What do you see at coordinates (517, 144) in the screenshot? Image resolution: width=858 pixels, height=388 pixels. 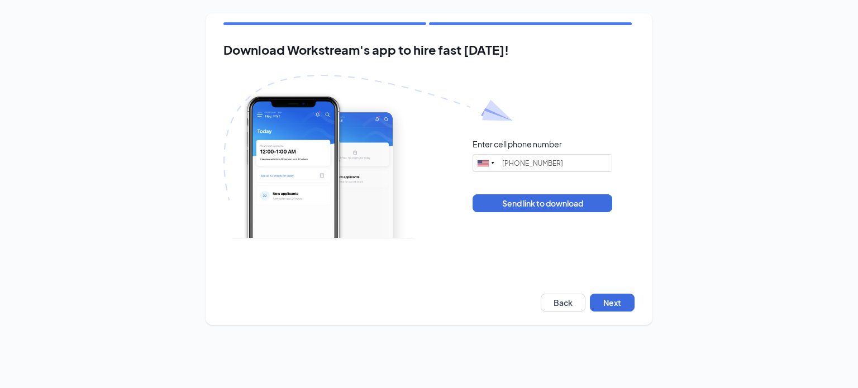 I see `div: Enter cell phone number` at bounding box center [517, 144].